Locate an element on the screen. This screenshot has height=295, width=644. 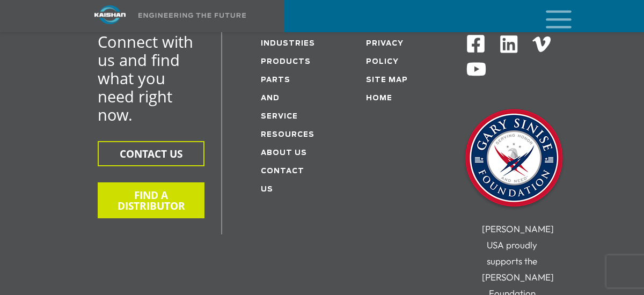
button: CONTACT US is located at coordinates (151, 154).